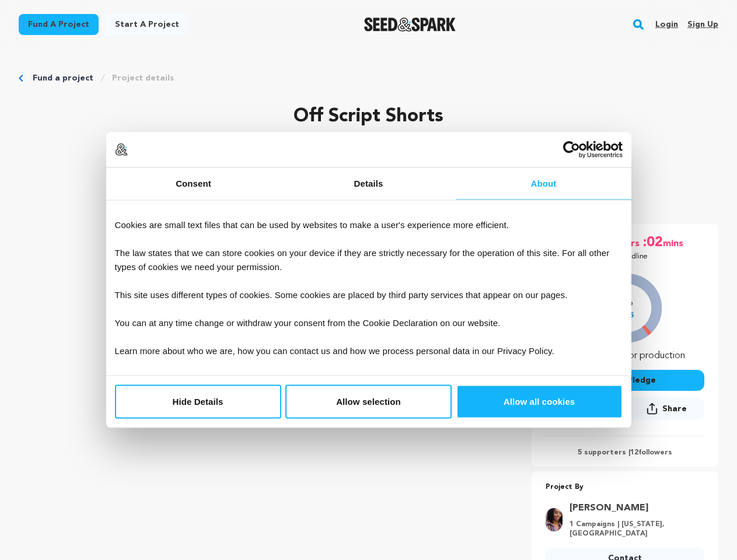 Image resolution: width=737 pixels, height=560 pixels. Describe the element at coordinates (652, 243) in the screenshot. I see `span: :02` at that location.